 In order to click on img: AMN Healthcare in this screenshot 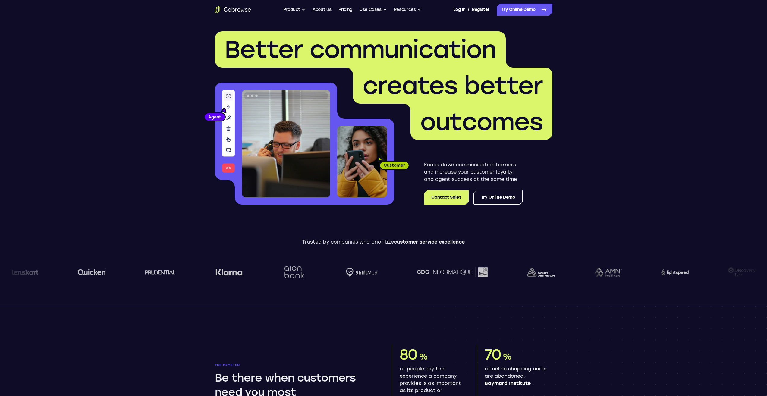, I will do `click(608, 272)`.